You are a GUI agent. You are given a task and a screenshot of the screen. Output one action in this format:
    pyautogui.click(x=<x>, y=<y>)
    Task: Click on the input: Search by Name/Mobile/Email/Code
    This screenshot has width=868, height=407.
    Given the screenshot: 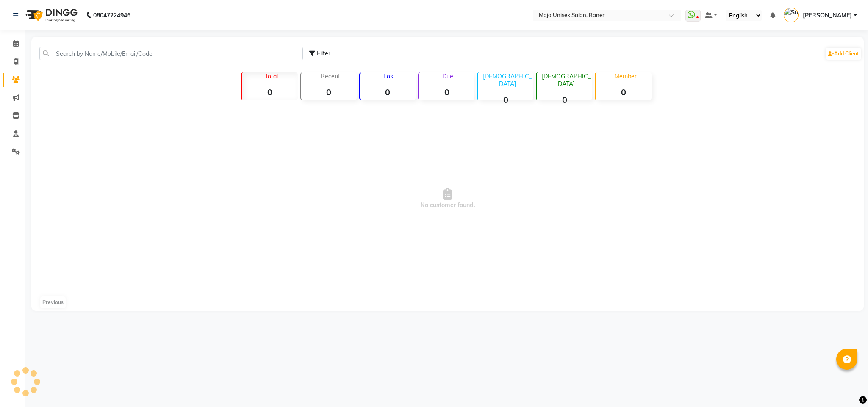 What is the action you would take?
    pyautogui.click(x=171, y=53)
    